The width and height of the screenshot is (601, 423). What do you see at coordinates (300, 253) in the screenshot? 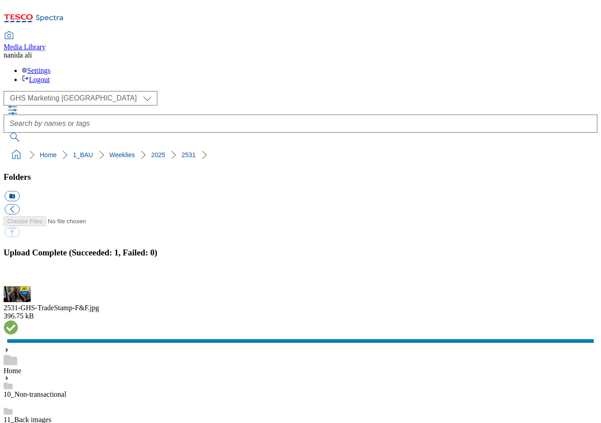
I see `h3: Upload Complete (Succeeded: 1, Failed: 0)` at bounding box center [300, 253].